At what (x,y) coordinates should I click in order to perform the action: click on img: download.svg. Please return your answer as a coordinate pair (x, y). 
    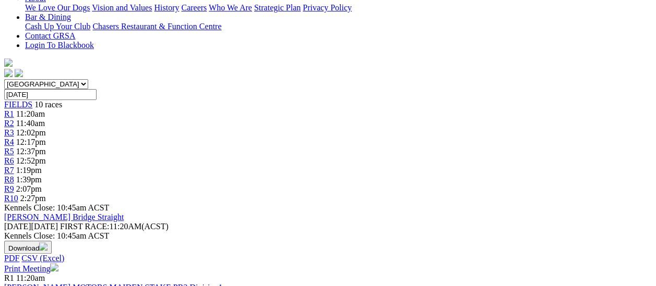
    Looking at the image, I should click on (43, 247).